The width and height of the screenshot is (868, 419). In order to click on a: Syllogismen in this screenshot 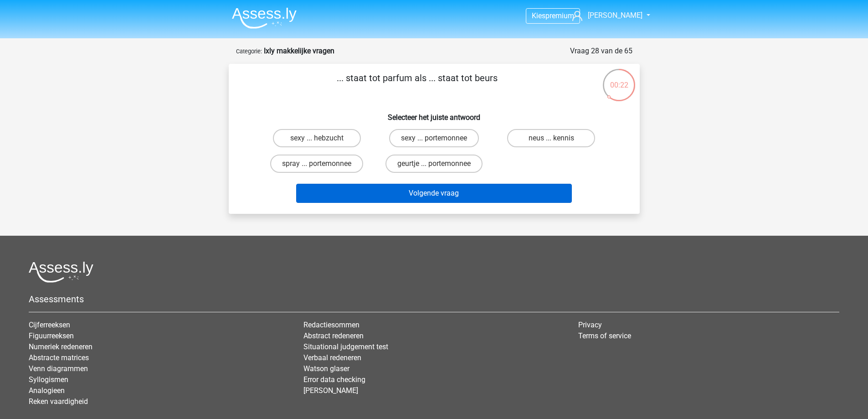, I will do `click(48, 379)`.